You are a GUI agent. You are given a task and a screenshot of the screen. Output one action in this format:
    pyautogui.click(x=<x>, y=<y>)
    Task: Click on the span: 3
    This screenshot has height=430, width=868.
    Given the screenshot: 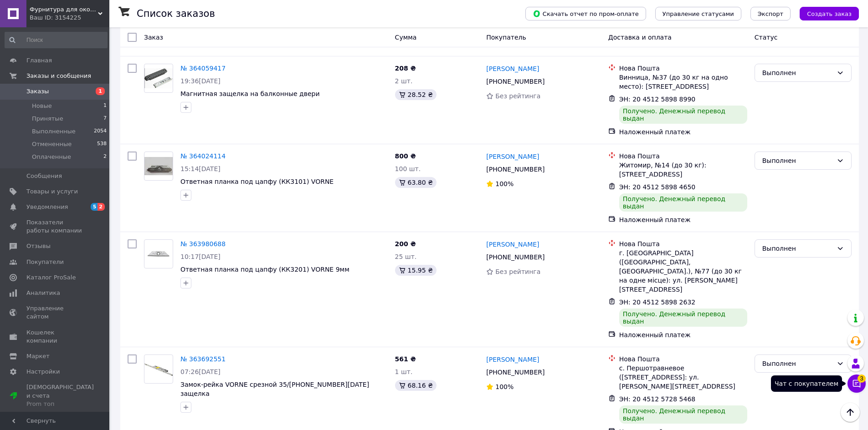 What is the action you would take?
    pyautogui.click(x=861, y=379)
    